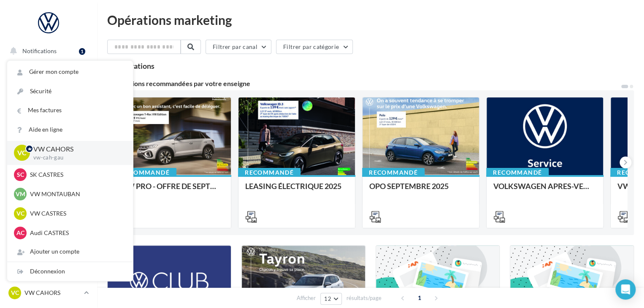  What do you see at coordinates (49, 223) in the screenshot?
I see `a: PLV et print personnalisable` at bounding box center [49, 223].